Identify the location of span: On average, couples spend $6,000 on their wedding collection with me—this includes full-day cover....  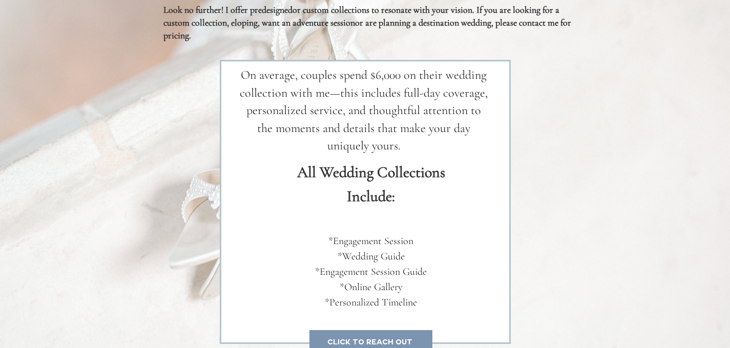
(364, 110).